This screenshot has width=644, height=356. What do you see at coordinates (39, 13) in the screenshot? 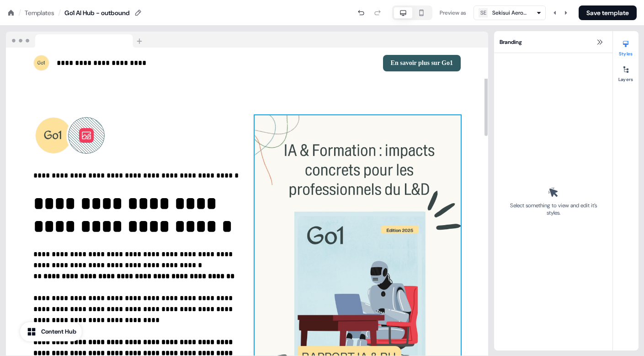
I see `div: Templates` at bounding box center [39, 13].